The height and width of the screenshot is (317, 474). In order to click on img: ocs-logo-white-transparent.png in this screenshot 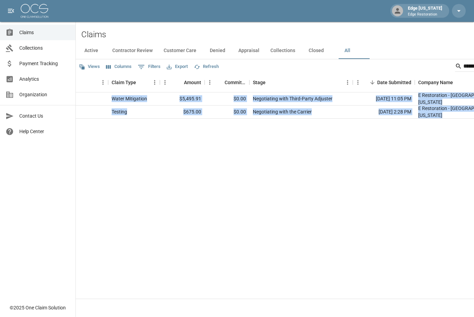, I will do `click(34, 11)`.